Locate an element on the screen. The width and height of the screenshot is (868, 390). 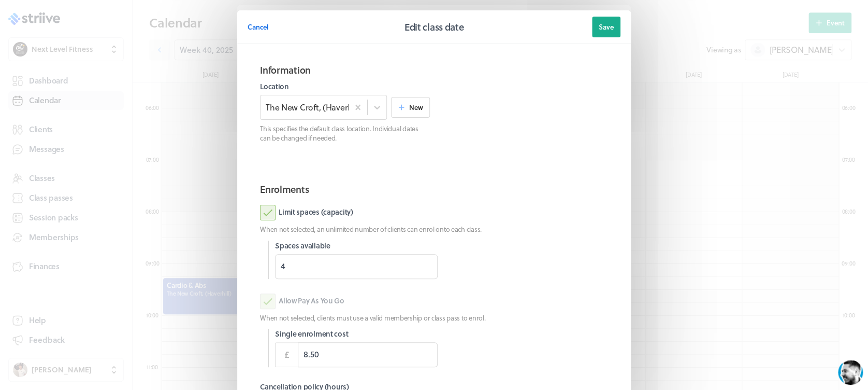
label: Spaces available is located at coordinates (356, 246).